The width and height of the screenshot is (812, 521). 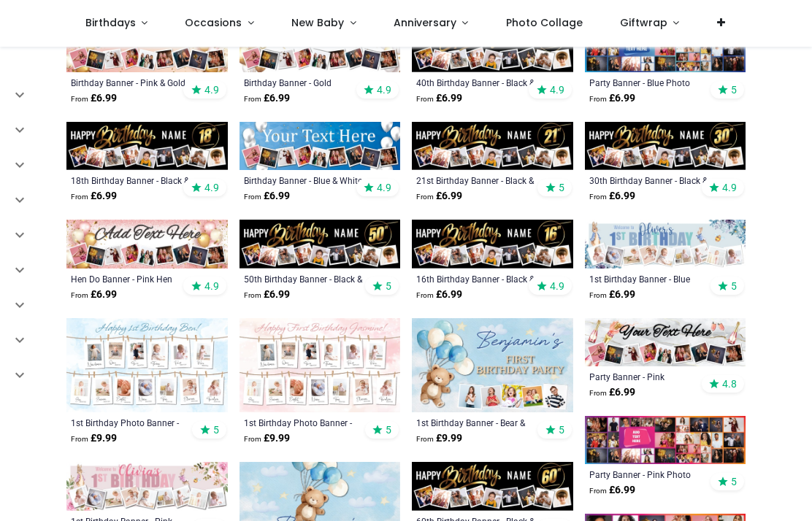 What do you see at coordinates (131, 181) in the screenshot?
I see `div: 18th Birthday Banner - Black & Gold` at bounding box center [131, 181].